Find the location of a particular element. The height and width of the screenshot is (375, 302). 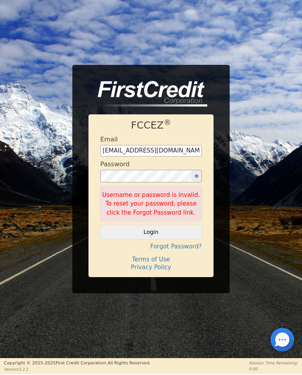

span: All Rights Reserved. is located at coordinates (129, 363).